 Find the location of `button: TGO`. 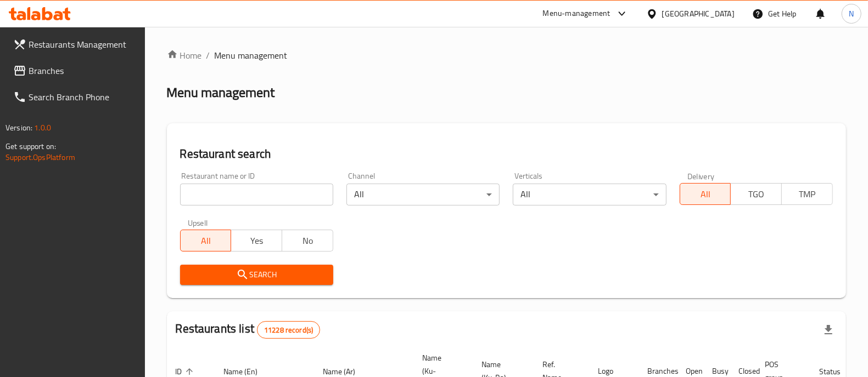

button: TGO is located at coordinates (755, 194).